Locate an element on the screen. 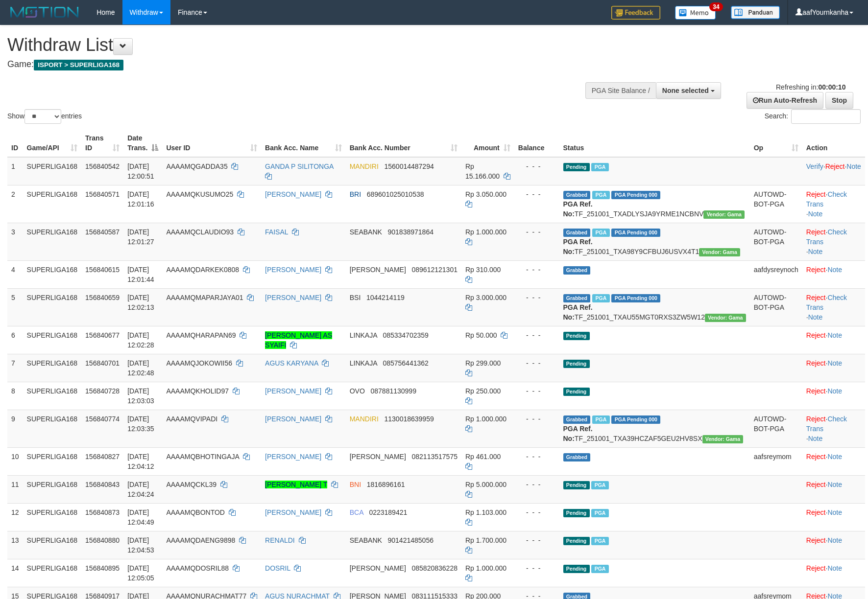 This screenshot has width=868, height=599. th: Op: activate to sort column ascending is located at coordinates (776, 143).